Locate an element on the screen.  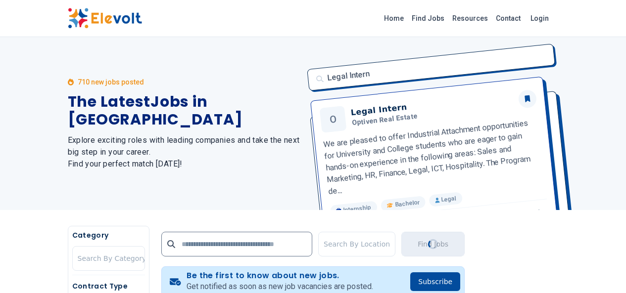
a: Login is located at coordinates (539, 18).